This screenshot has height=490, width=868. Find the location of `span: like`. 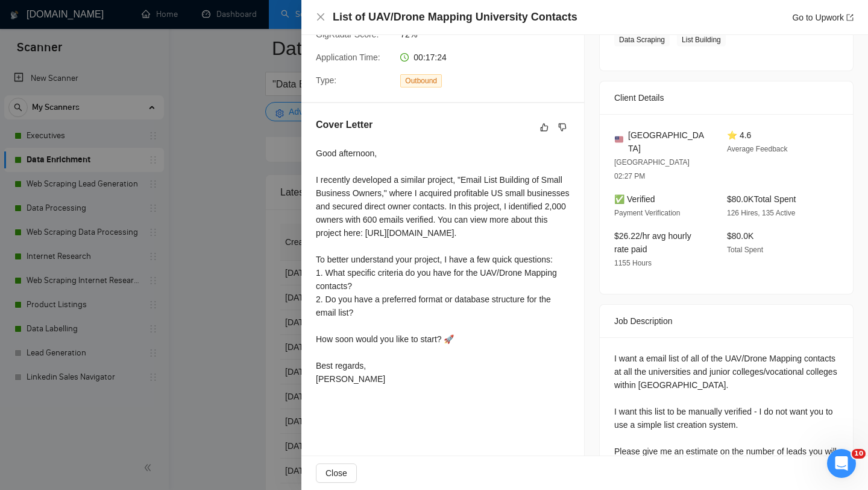

span: like is located at coordinates (545, 127).